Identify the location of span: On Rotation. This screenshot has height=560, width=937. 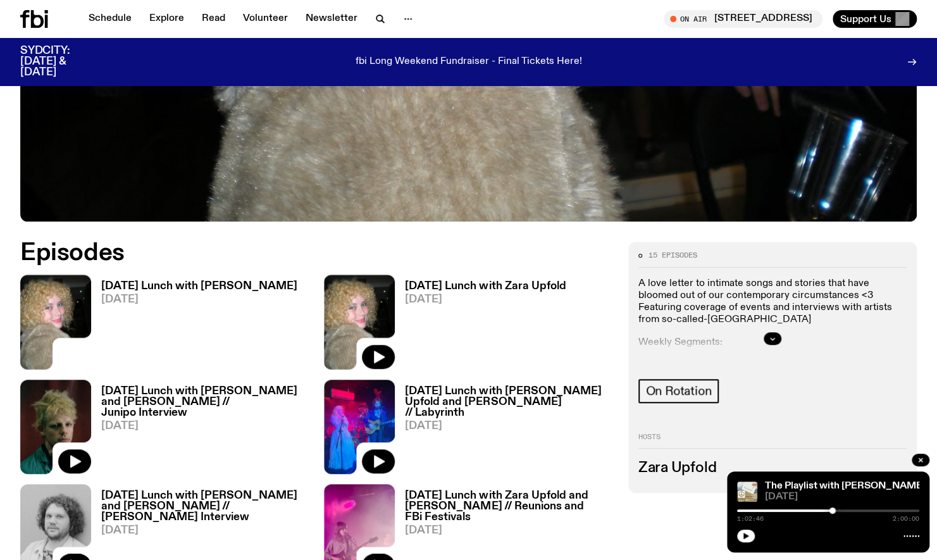
(680, 391).